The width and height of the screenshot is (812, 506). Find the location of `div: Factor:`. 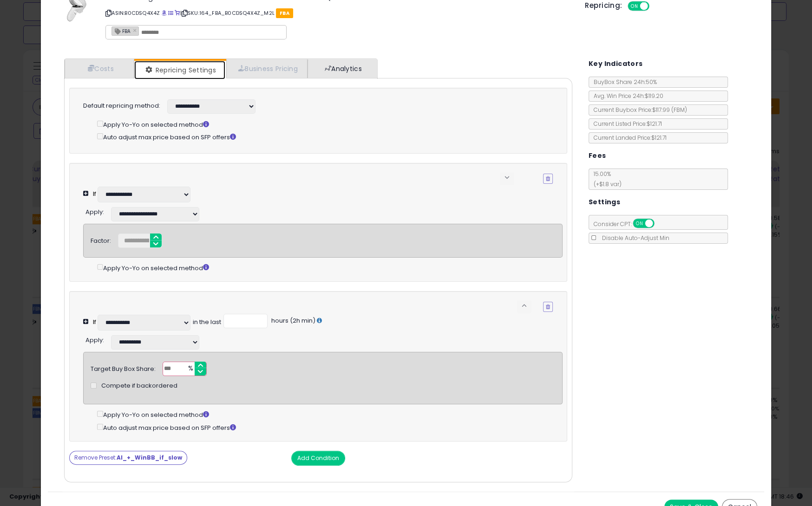

div: Factor: is located at coordinates (101, 240).